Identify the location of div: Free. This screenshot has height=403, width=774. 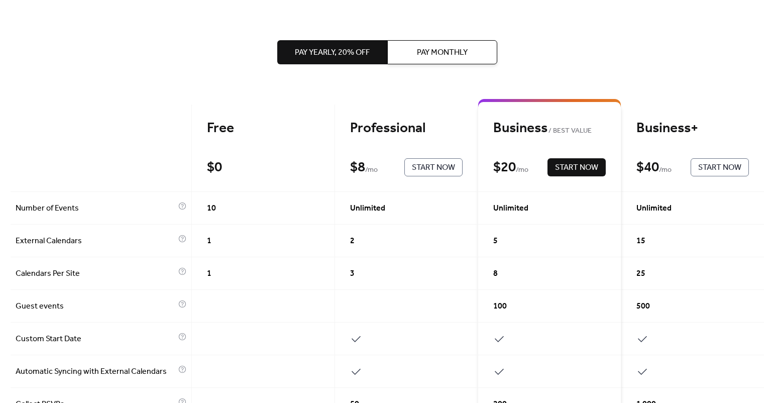
(263, 128).